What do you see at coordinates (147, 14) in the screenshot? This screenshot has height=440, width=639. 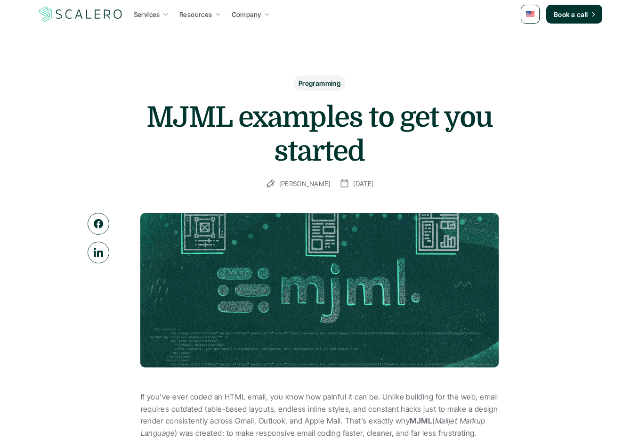 I see `p: Services` at bounding box center [147, 14].